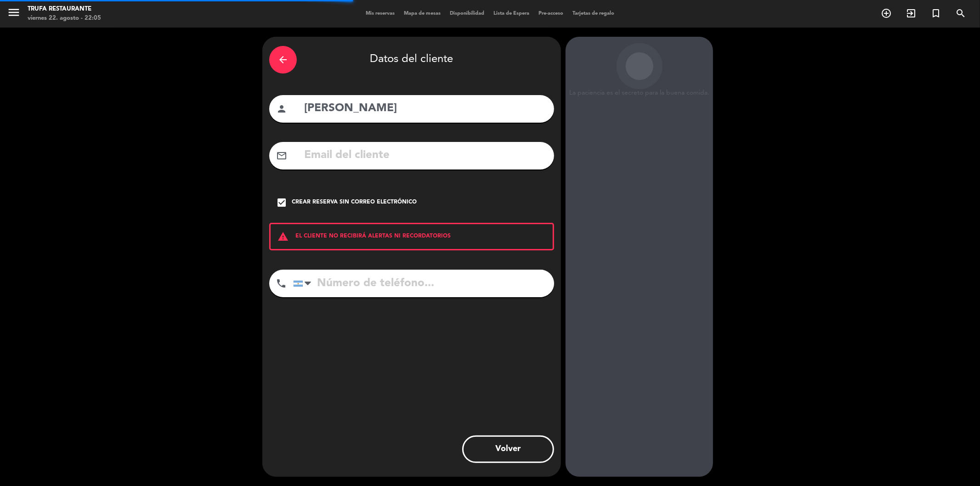  Describe the element at coordinates (961, 14) in the screenshot. I see `i: search` at that location.